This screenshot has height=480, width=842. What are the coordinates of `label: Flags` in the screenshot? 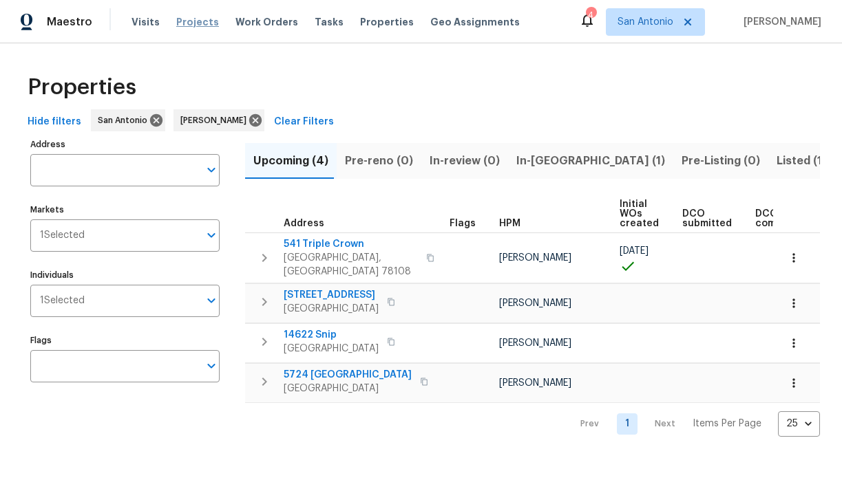 It's located at (125, 341).